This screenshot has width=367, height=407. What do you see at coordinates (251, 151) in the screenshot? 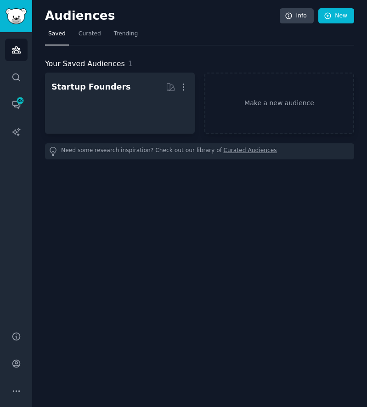
I see `a: Curated Audiences` at bounding box center [251, 151].